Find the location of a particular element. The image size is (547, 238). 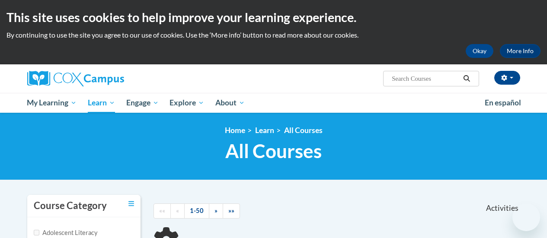

span: About is located at coordinates (230, 103).